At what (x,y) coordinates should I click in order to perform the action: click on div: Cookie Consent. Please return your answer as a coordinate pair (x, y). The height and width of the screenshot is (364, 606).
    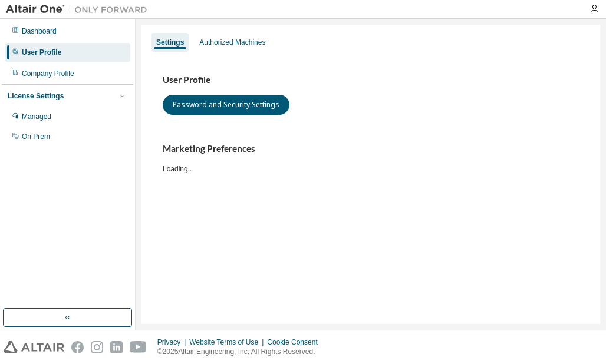
    Looking at the image, I should click on (295, 342).